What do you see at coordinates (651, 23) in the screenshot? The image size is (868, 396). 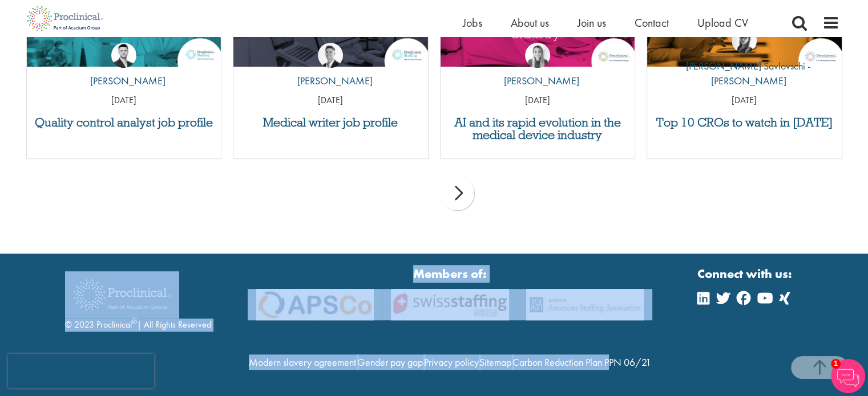 I see `span: Contact` at bounding box center [651, 23].